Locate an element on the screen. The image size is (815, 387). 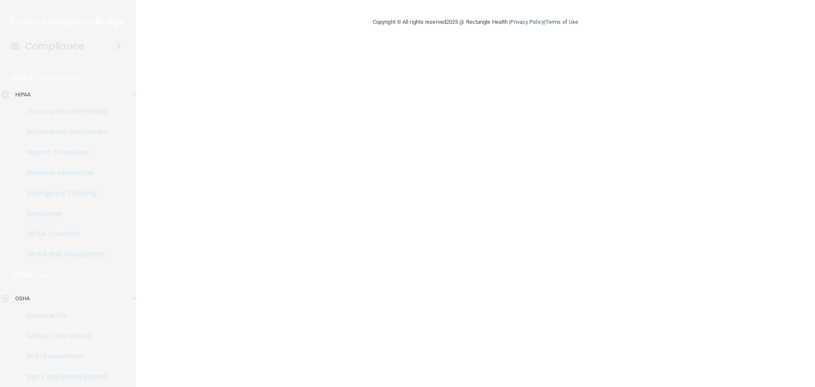
p: Safety Data Sheets is located at coordinates (63, 336).